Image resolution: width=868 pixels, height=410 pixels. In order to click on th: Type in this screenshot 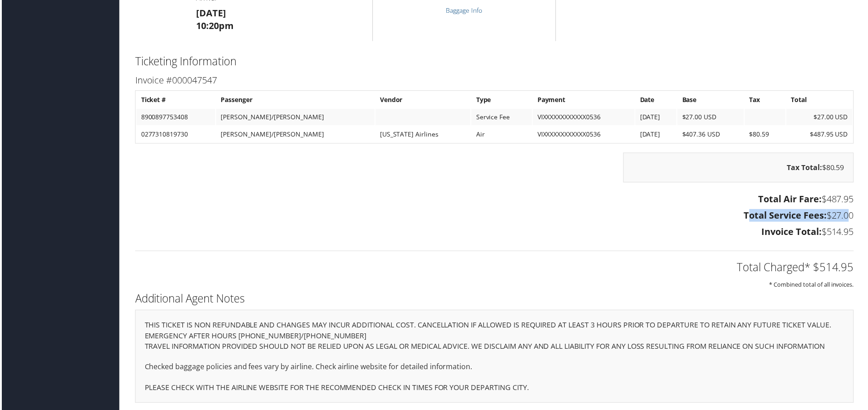, I will do `click(502, 101)`.